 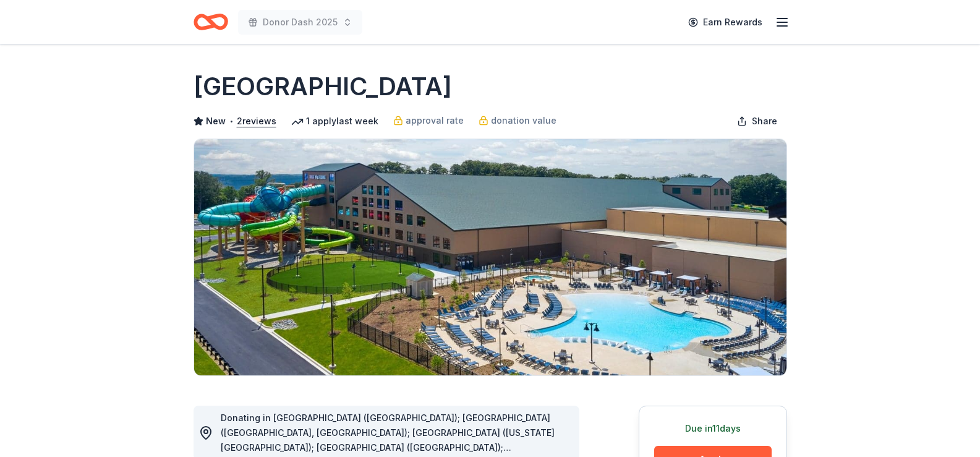 What do you see at coordinates (256, 121) in the screenshot?
I see `button: 2reviews` at bounding box center [256, 121].